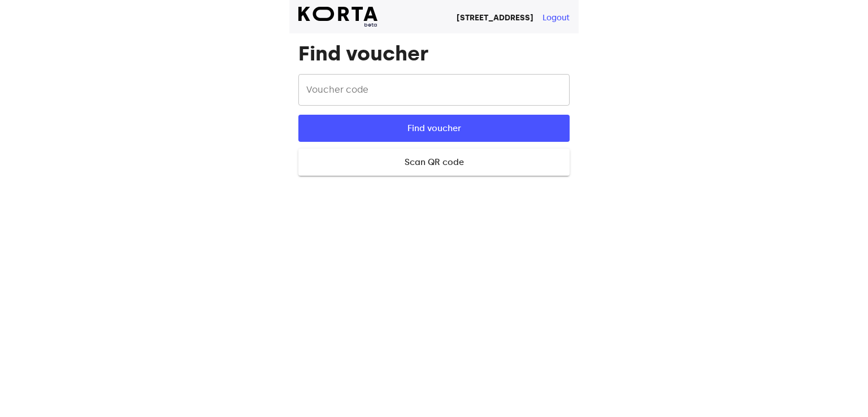  Describe the element at coordinates (338, 14) in the screenshot. I see `img: Korta` at that location.